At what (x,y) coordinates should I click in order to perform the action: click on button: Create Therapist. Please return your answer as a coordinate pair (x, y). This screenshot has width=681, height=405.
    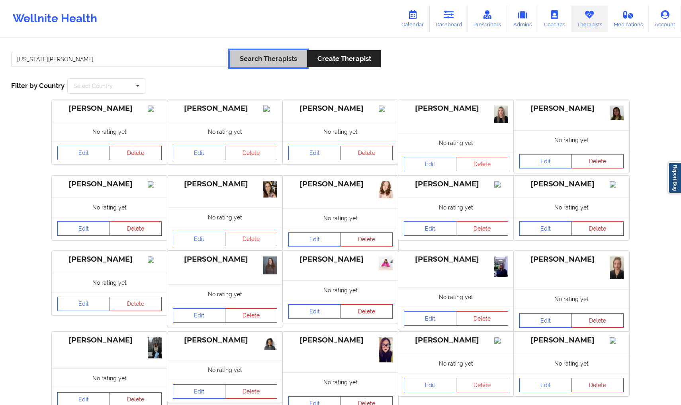
    Looking at the image, I should click on (344, 59).